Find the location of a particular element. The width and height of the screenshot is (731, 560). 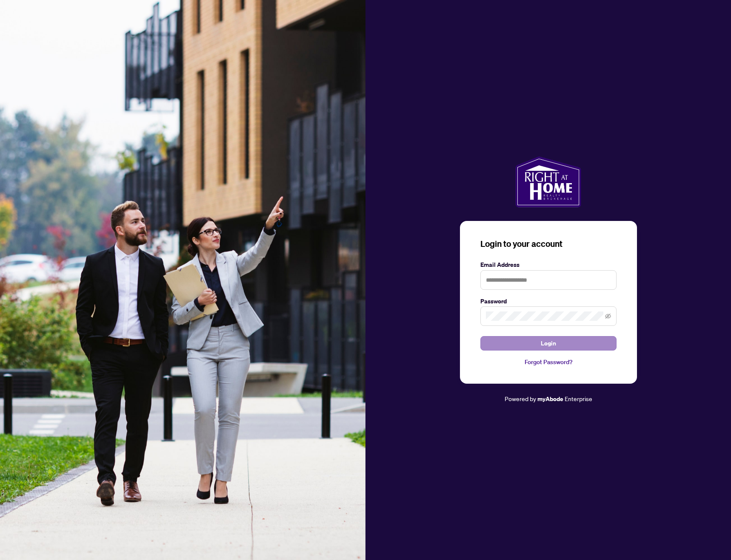

span: Login is located at coordinates (548, 344).